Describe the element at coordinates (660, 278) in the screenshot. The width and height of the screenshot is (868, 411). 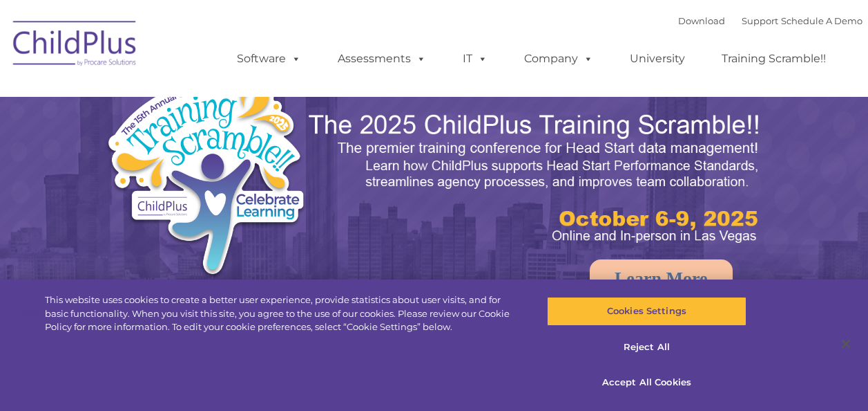
I see `a: Learn More` at that location.